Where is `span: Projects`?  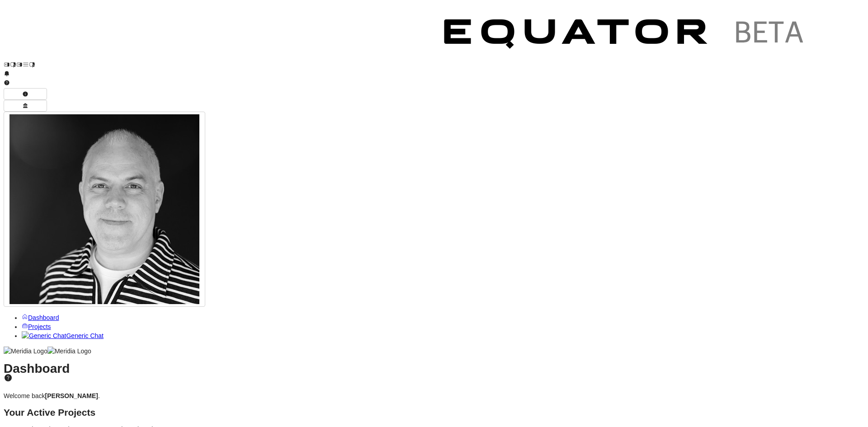 span: Projects is located at coordinates (39, 327).